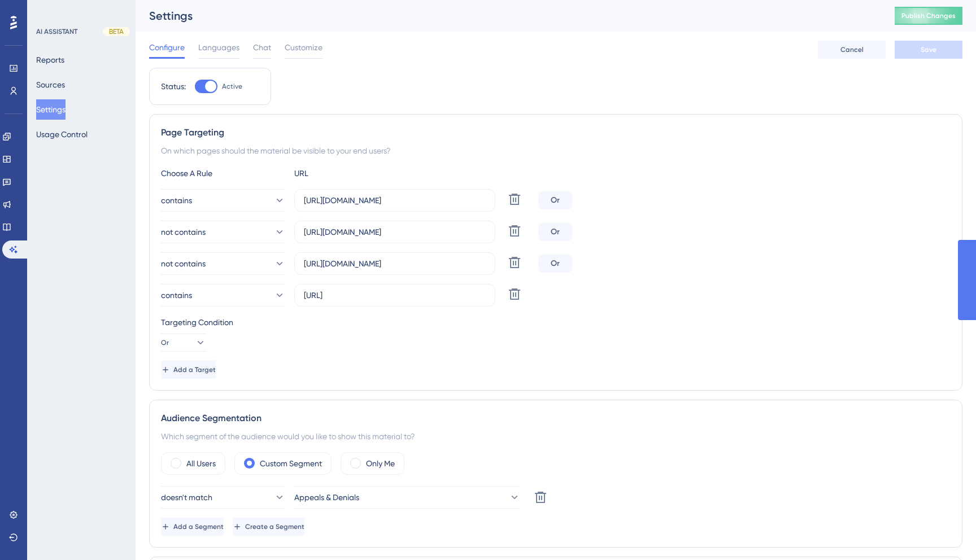  Describe the element at coordinates (556, 418) in the screenshot. I see `div: Audience Segmentation` at that location.